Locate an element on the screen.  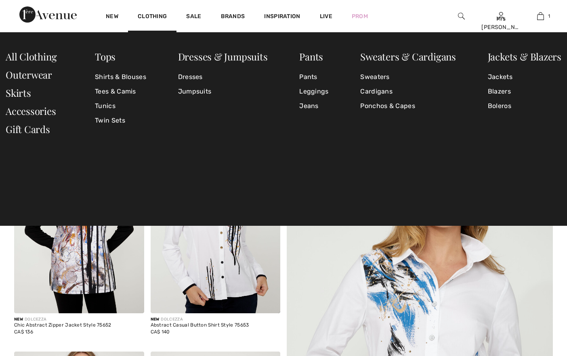
a: Dresses & Jumpsuits is located at coordinates (223, 57).